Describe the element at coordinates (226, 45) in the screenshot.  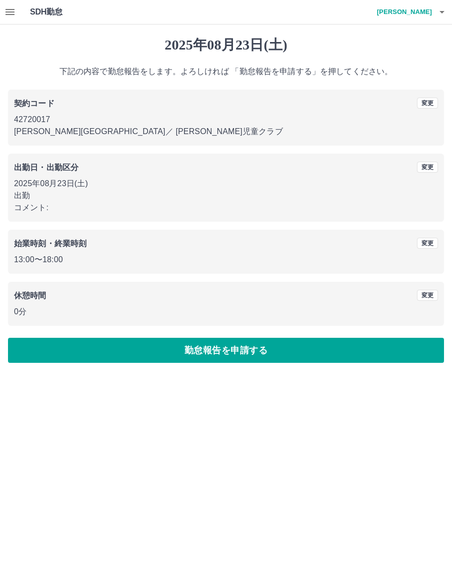
I see `h1: 2025年08月23日(土)` at that location.